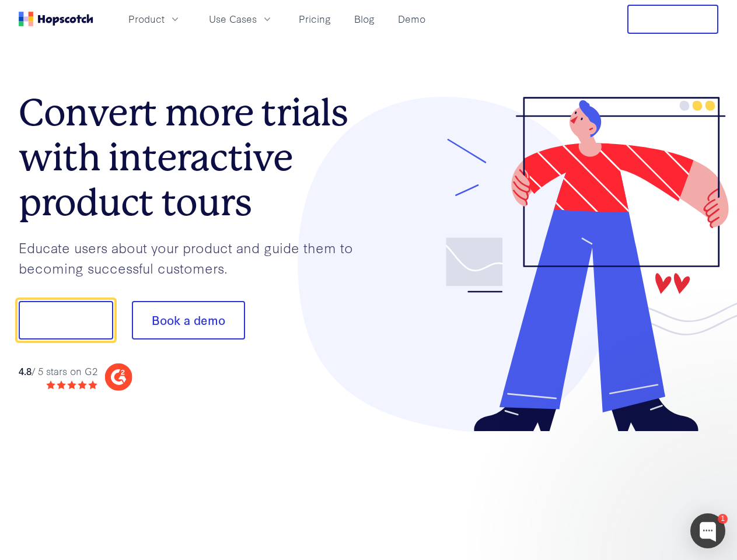 The height and width of the screenshot is (560, 737). Describe the element at coordinates (25, 371) in the screenshot. I see `strong: 4.8` at that location.